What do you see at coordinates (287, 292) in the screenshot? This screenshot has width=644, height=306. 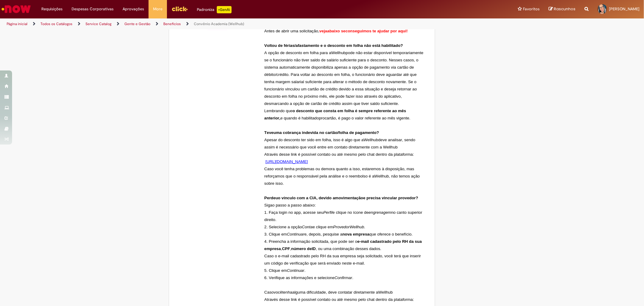 I see `span: tenha` at bounding box center [287, 292].